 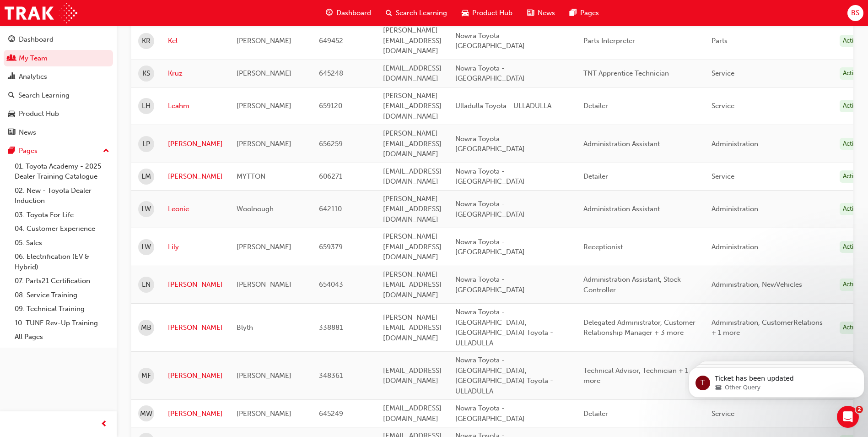 What do you see at coordinates (61, 196) in the screenshot?
I see `a: 02. New - Toyota Dealer Induction` at bounding box center [61, 196].